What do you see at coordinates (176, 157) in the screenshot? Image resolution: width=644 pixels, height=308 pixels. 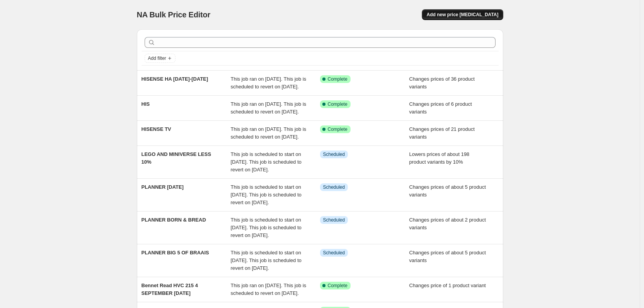 I see `span: LEGO AND MINIVERSE LESS 10%` at bounding box center [176, 157].